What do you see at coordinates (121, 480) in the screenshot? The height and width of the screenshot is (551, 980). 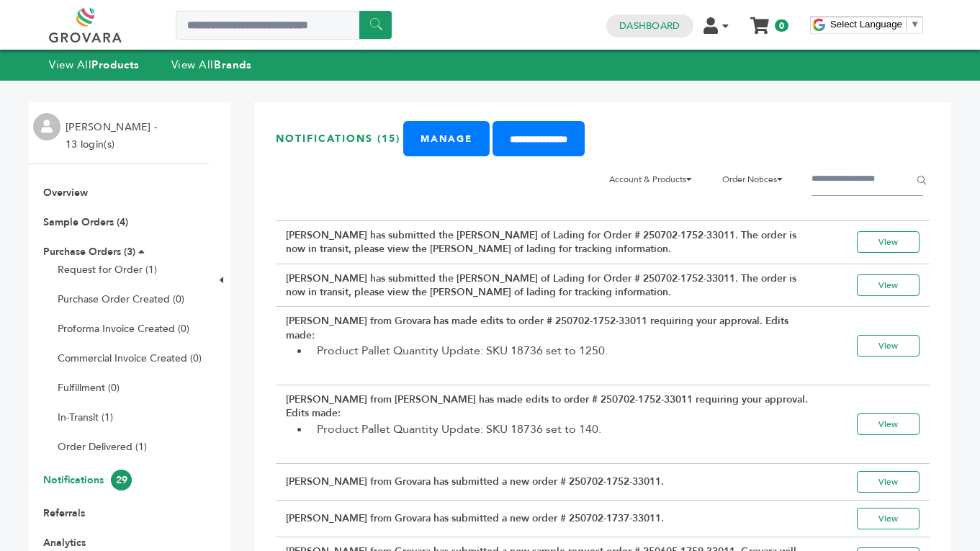 I see `span: 29` at bounding box center [121, 480].